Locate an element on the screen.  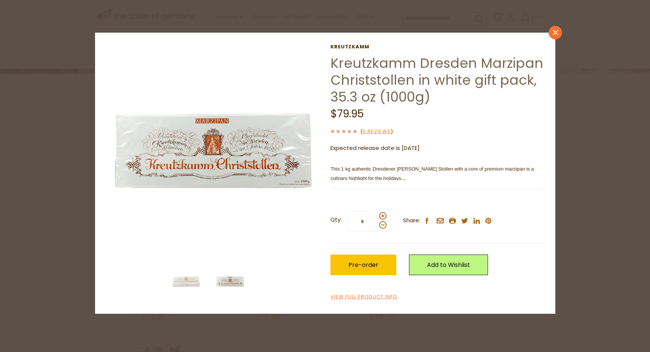
a: 0 Reviews is located at coordinates (377, 131).